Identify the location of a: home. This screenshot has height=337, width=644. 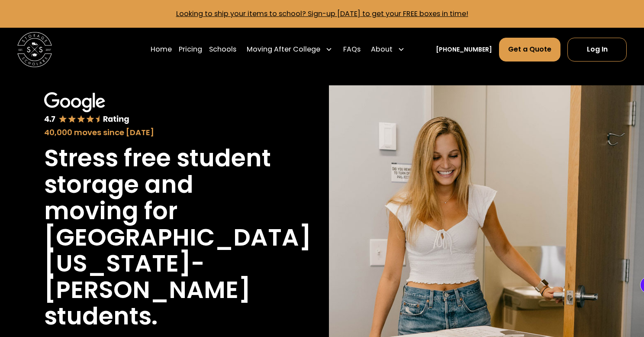
(35, 49).